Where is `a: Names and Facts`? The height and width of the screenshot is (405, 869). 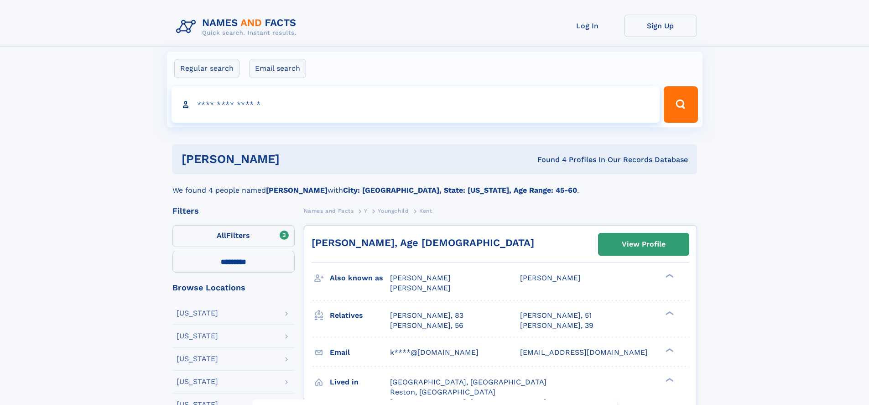 a: Names and Facts is located at coordinates (329, 210).